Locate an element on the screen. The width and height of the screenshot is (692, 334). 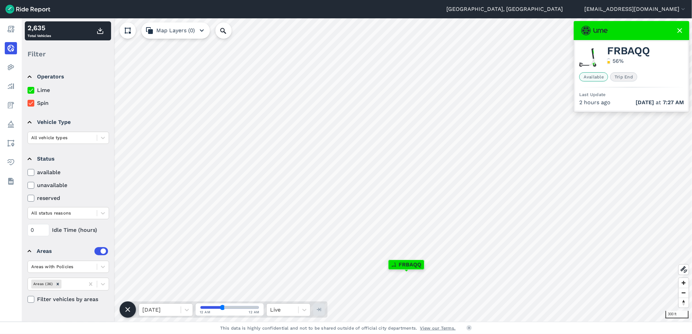
div: Idle Time (hours) is located at coordinates (68, 230).